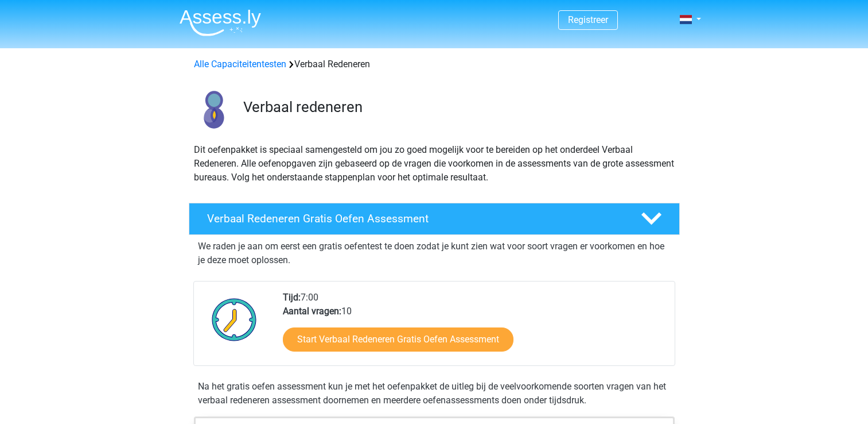 The width and height of the screenshot is (868, 424). What do you see at coordinates (434, 253) in the screenshot?
I see `p: We raden je aan om eerst een gratis oefentest te doen zodat je kunt zien wat voor soort vragen er...` at bounding box center [434, 253].